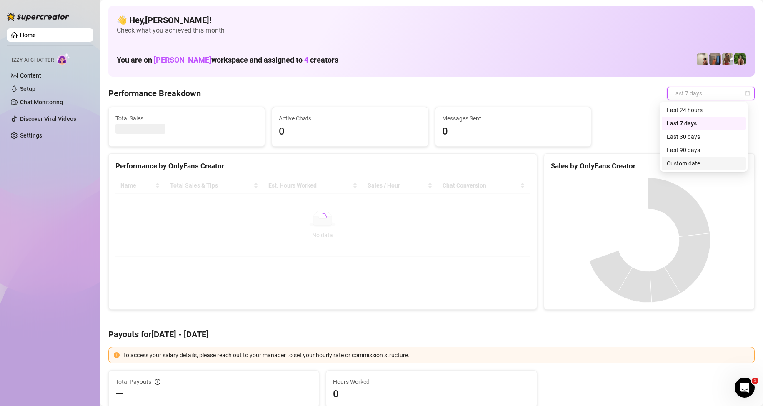 The height and width of the screenshot is (406, 763). Describe the element at coordinates (703, 59) in the screenshot. I see `img: Ralphy` at that location.